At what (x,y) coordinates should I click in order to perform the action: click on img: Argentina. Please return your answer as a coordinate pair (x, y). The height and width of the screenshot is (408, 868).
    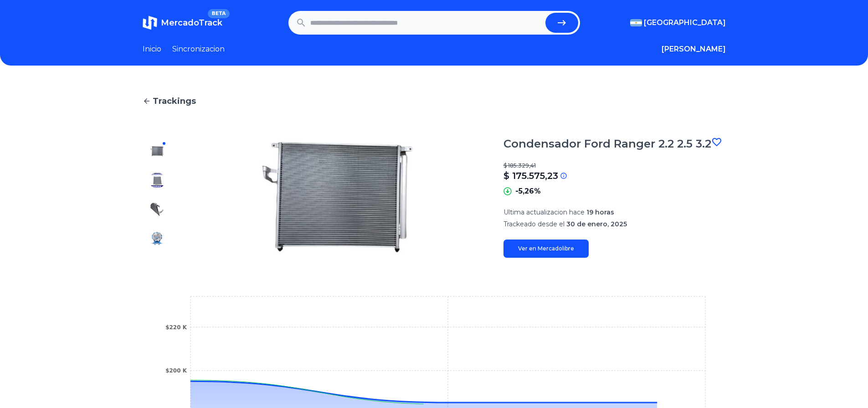
    Looking at the image, I should click on (636, 23).